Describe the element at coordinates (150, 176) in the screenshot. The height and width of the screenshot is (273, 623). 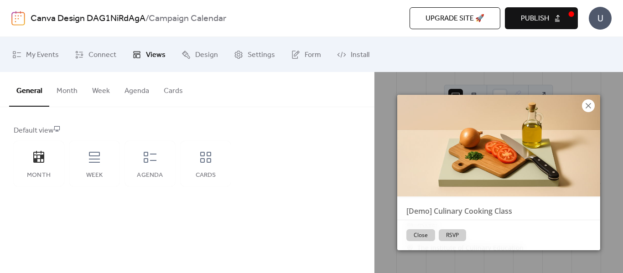
I see `div: Agenda` at that location.